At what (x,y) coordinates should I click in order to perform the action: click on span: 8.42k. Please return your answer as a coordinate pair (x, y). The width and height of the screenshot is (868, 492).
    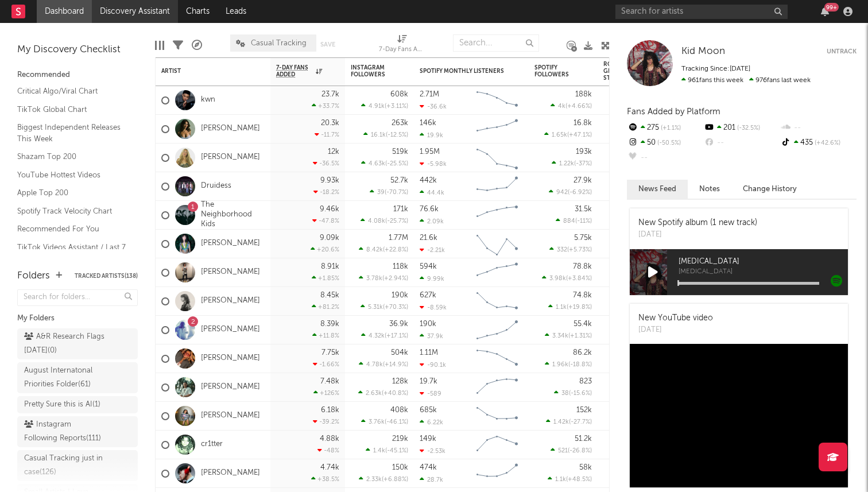
    Looking at the image, I should click on (374, 250).